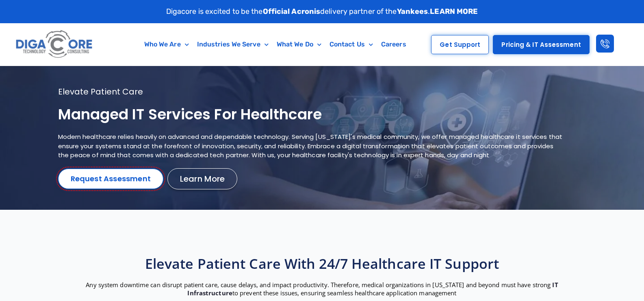 This screenshot has height=301, width=644. What do you see at coordinates (167, 45) in the screenshot?
I see `a: Who We Are` at bounding box center [167, 45].